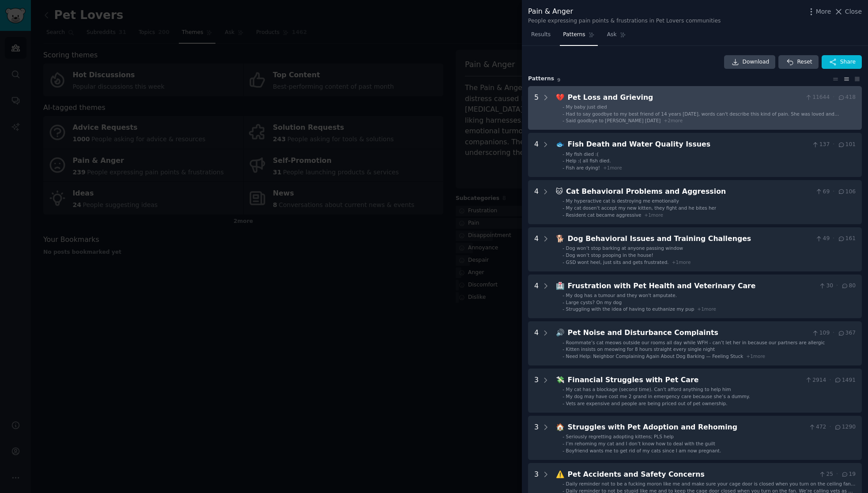 This screenshot has height=493, width=868. I want to click on span: Pattern s, so click(541, 79).